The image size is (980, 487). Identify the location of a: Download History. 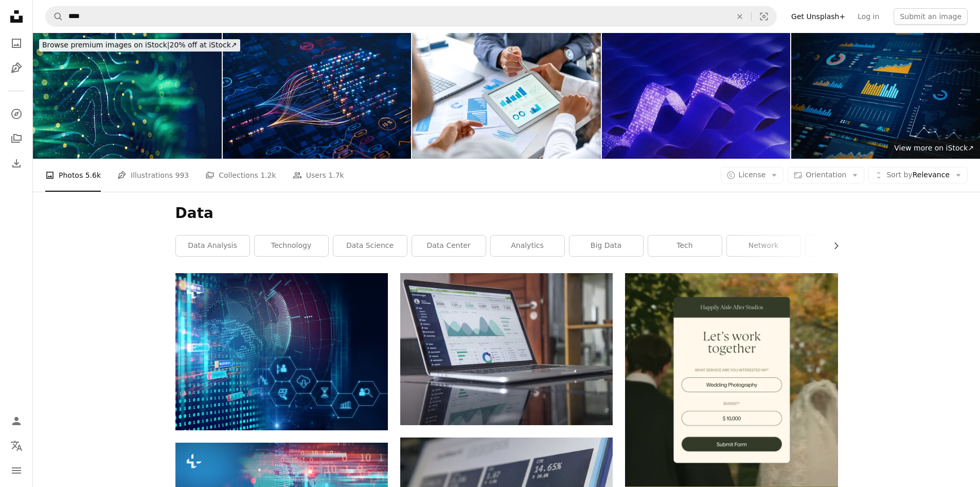
(17, 164).